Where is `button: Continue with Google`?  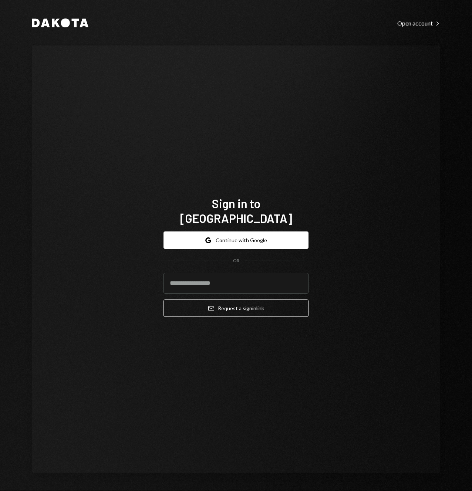
button: Continue with Google is located at coordinates (236, 240).